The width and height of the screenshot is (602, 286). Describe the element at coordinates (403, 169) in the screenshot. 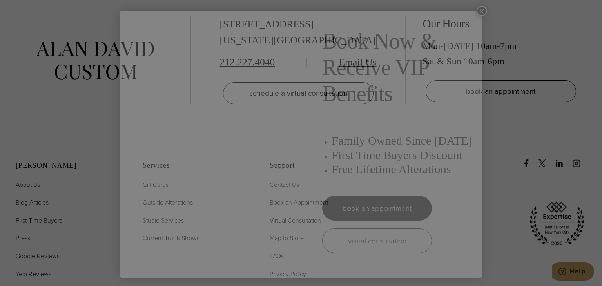

I see `h3: Free Lifetime Alterations` at that location.